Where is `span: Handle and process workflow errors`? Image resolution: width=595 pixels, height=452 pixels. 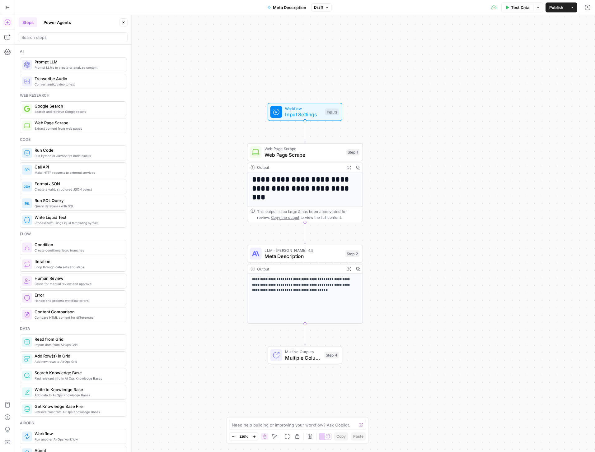
span: Handle and process workflow errors is located at coordinates (78, 301).